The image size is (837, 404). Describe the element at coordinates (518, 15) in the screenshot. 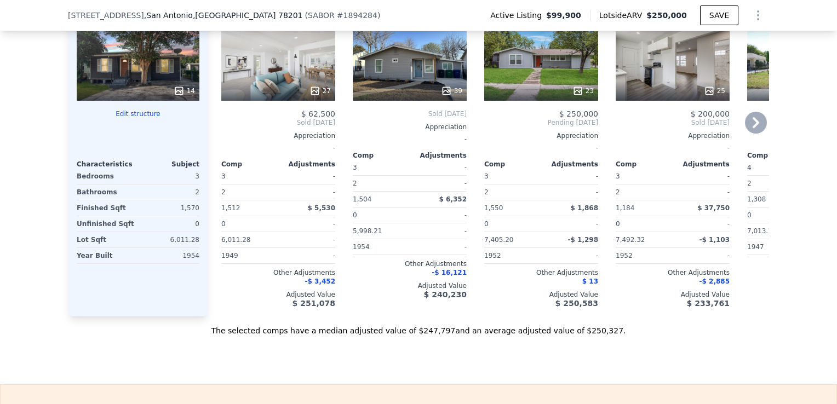

I see `span: Active Listing` at that location.